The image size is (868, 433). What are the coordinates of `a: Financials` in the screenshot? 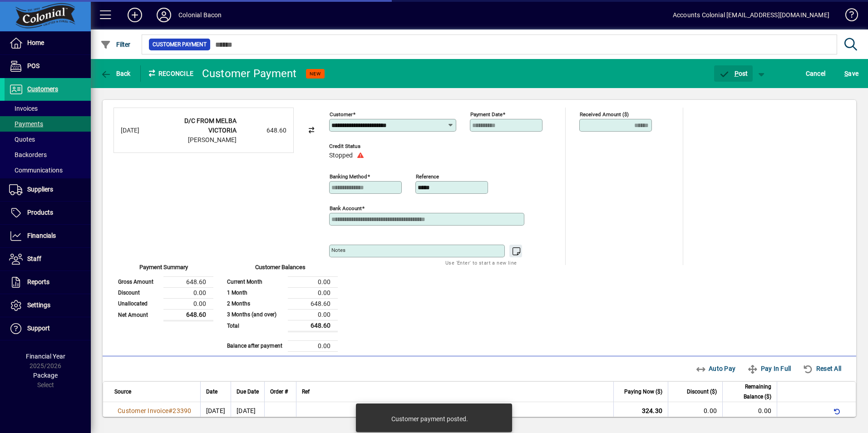 It's located at (47, 236).